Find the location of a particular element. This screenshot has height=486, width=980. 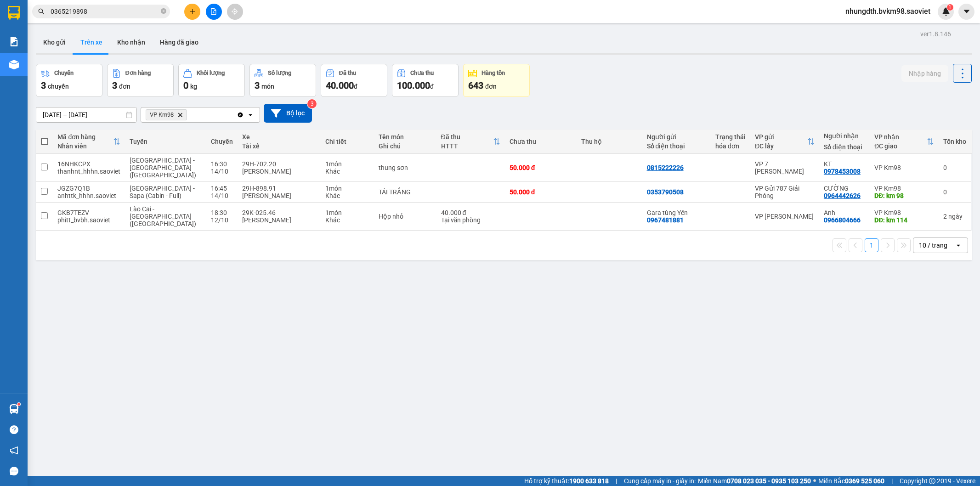

sup: 1 is located at coordinates (19, 404).